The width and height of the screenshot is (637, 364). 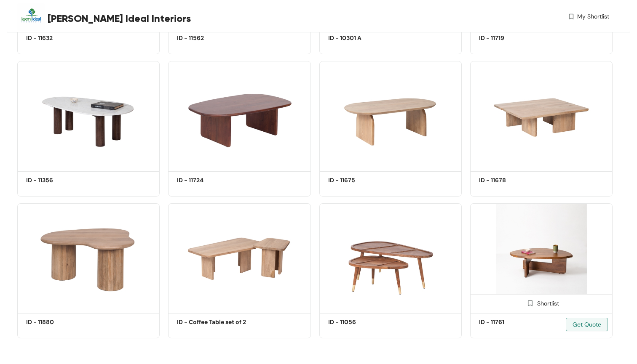 I want to click on h5: ID - 11678, so click(x=514, y=180).